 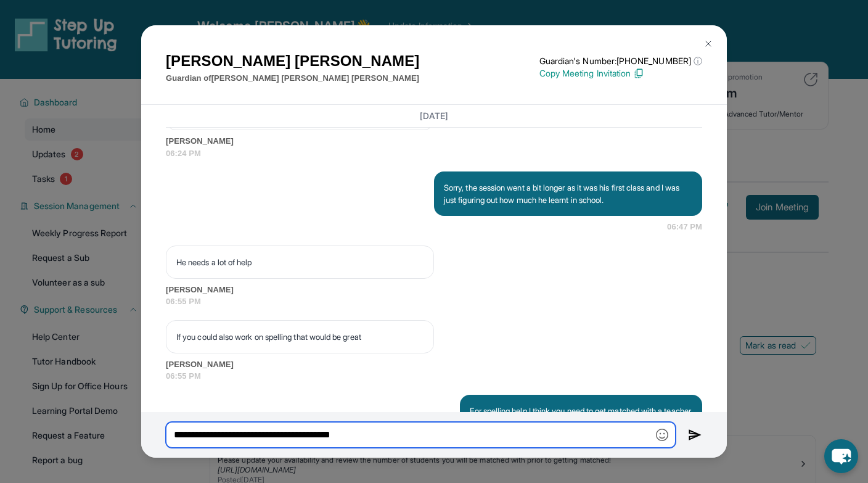 What do you see at coordinates (708, 44) in the screenshot?
I see `img: Close Icon` at bounding box center [708, 44].